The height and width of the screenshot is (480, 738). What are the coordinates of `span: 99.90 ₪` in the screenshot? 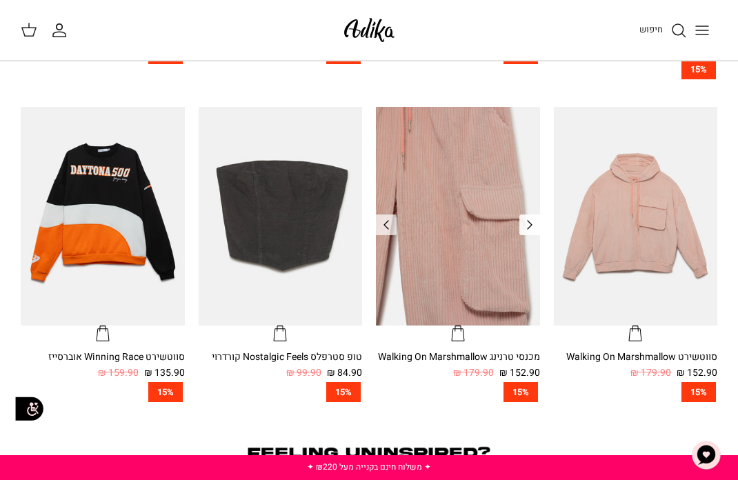 It's located at (304, 373).